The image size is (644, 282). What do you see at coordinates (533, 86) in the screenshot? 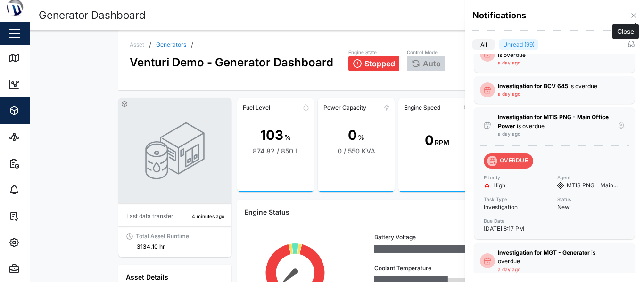
I see `strong: Investigation for BCV 645` at bounding box center [533, 86].